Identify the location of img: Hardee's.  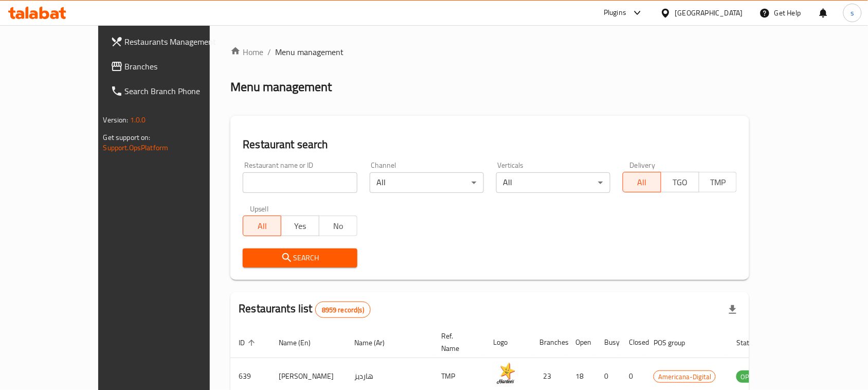
(506, 374).